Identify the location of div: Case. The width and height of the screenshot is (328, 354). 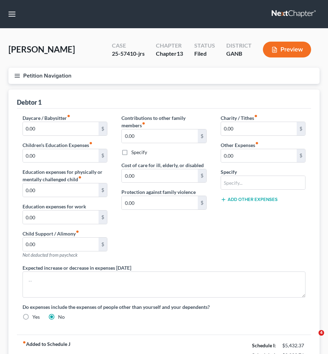
(128, 45).